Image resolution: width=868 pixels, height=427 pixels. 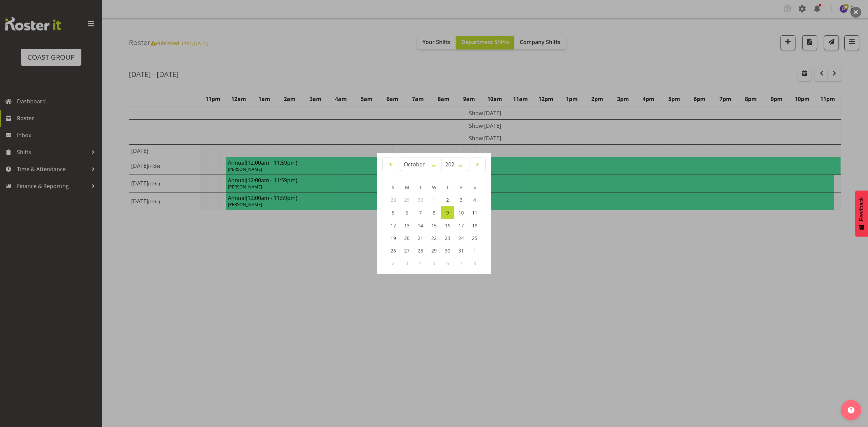 What do you see at coordinates (461, 238) in the screenshot?
I see `span: 24` at bounding box center [461, 238].